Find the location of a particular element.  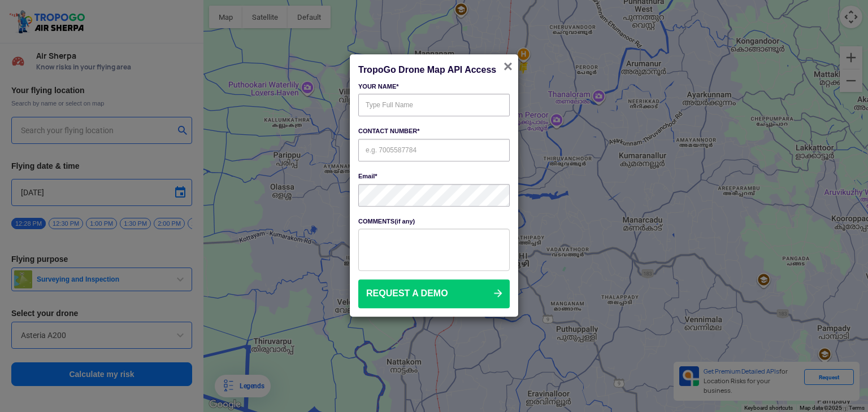

input: Type Full Name is located at coordinates (434, 105).